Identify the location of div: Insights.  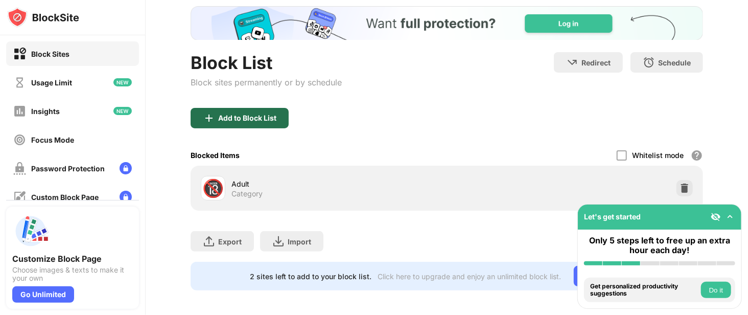
(45, 111).